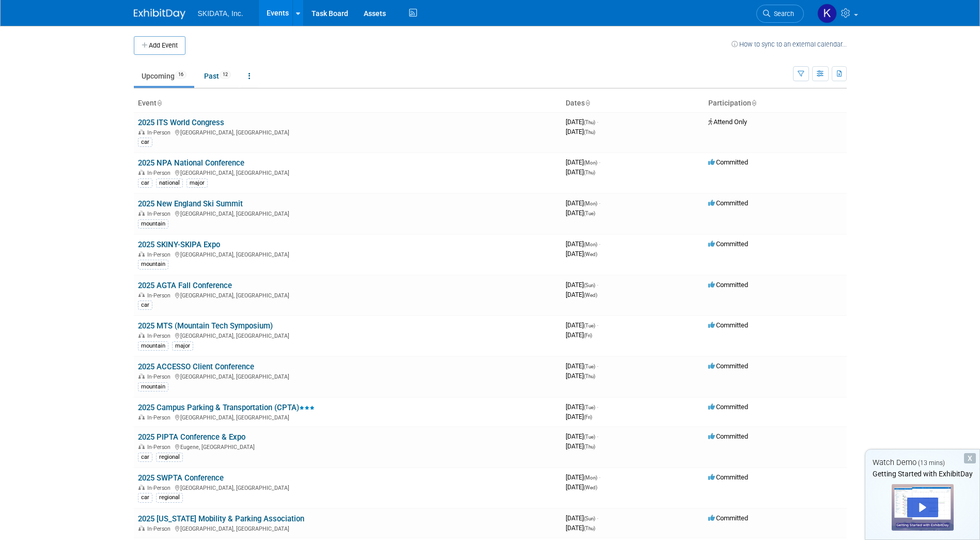 The width and height of the screenshot is (980, 540). What do you see at coordinates (178, 245) in the screenshot?
I see `a: 2025 SKINY-SKIPA Expo` at bounding box center [178, 245].